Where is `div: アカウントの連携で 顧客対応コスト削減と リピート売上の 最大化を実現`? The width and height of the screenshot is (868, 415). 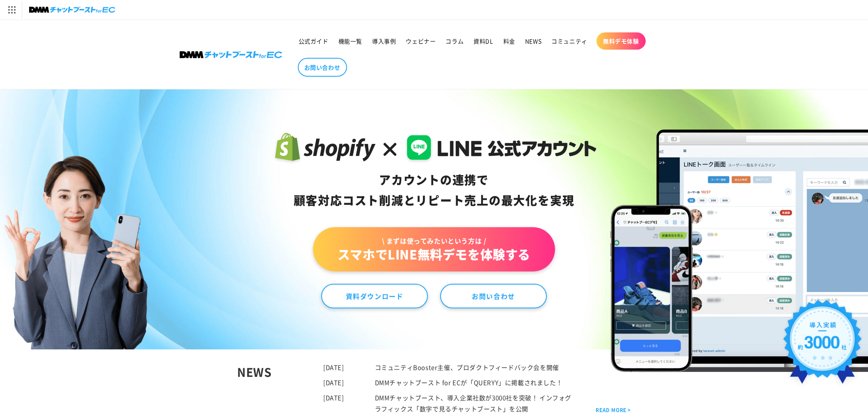
div: アカウントの連携で 顧客対応コスト削減と リピート売上の 最大化を実現 is located at coordinates (434, 190).